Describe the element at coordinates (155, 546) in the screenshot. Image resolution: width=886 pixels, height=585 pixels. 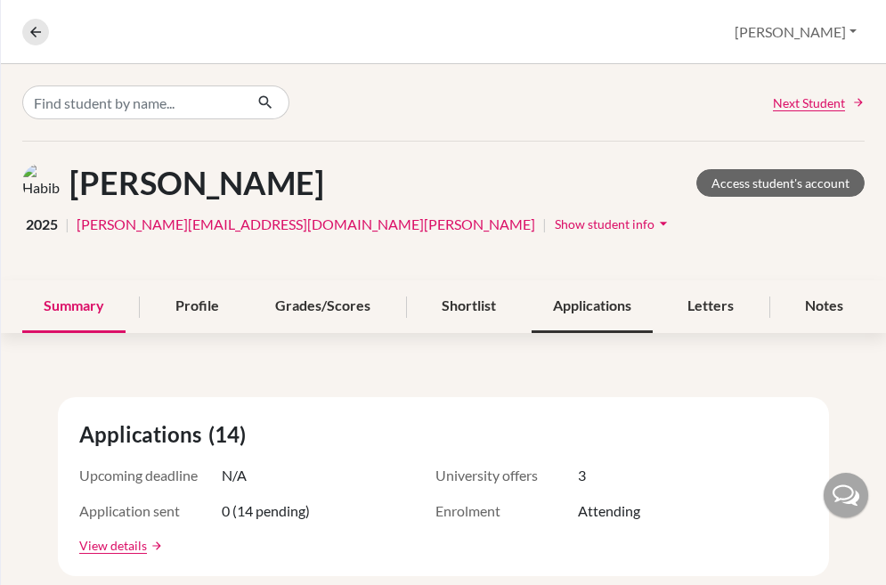
I see `a: arrow_forward` at that location.